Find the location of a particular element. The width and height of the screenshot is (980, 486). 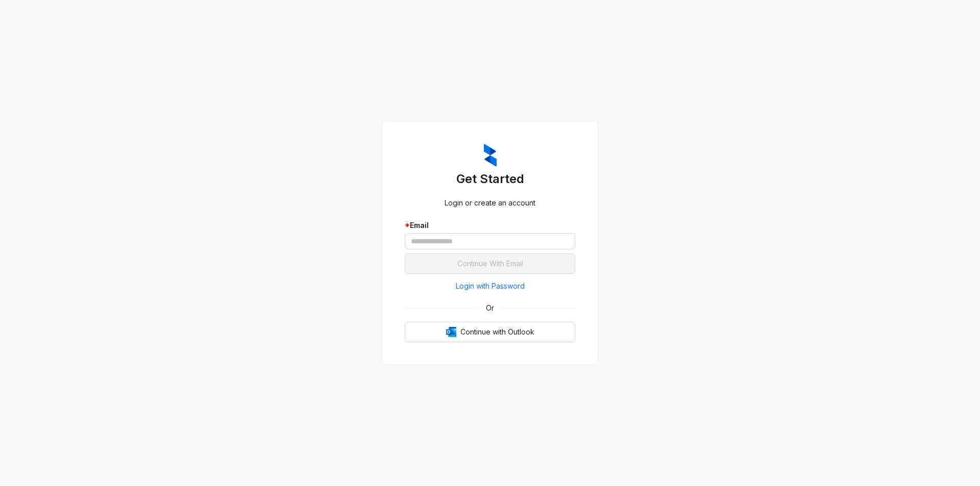

button: OutlookContinue with Outlook is located at coordinates (490, 332).